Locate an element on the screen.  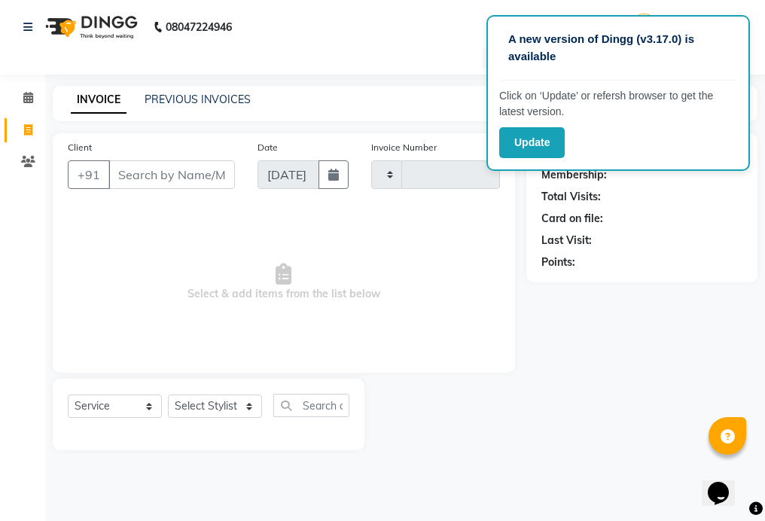
a: INVOICE is located at coordinates (99, 100).